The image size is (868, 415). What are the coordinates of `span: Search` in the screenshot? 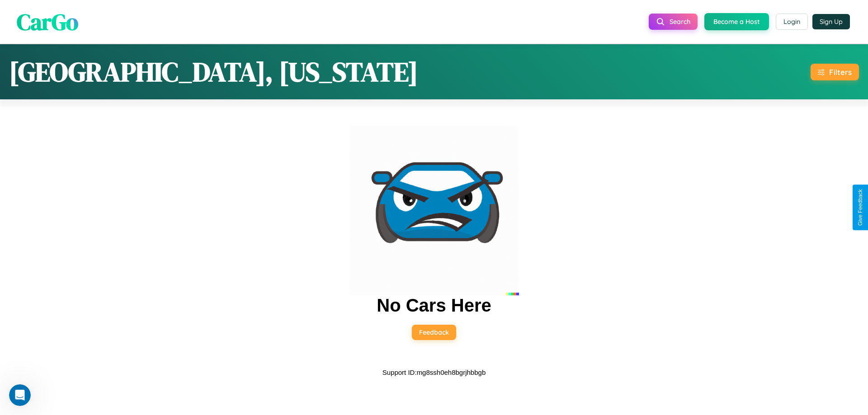 It's located at (680, 22).